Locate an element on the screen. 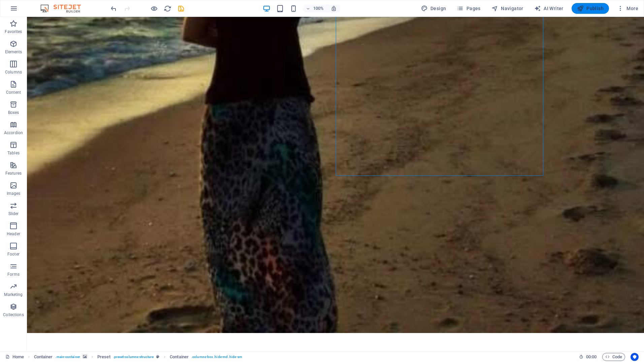 The image size is (644, 362). span: Pages is located at coordinates (468, 9).